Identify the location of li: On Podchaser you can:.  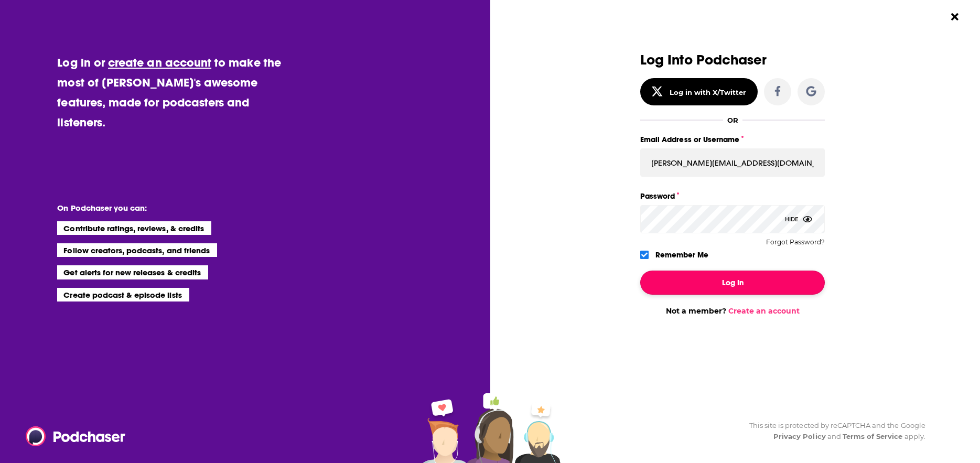
(162, 208).